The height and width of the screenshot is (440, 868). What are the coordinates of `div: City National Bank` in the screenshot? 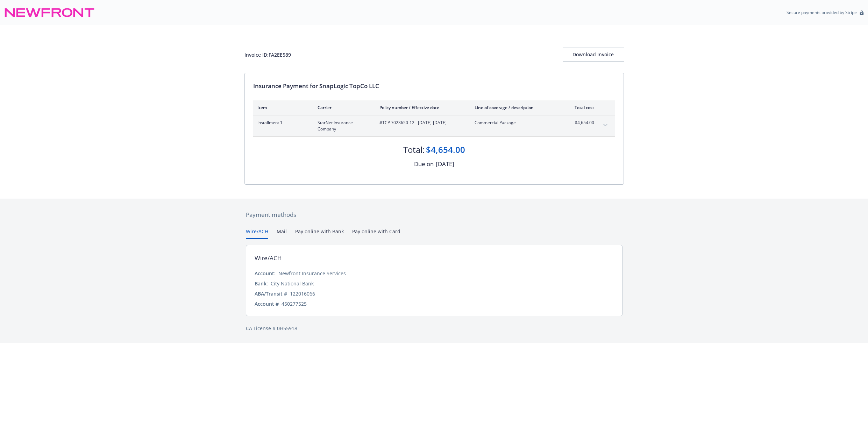 It's located at (292, 283).